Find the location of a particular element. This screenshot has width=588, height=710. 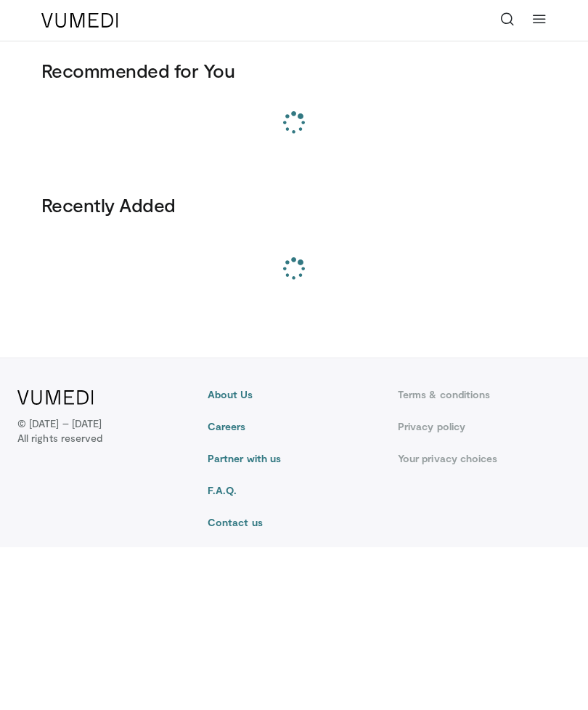

h3: Recently Added is located at coordinates (294, 205).